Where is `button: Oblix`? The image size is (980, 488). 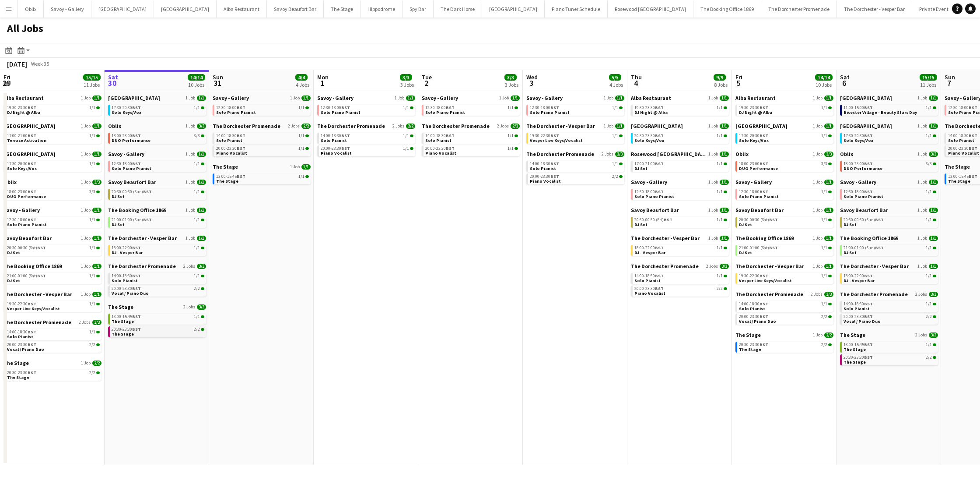
button: Oblix is located at coordinates (31, 9).